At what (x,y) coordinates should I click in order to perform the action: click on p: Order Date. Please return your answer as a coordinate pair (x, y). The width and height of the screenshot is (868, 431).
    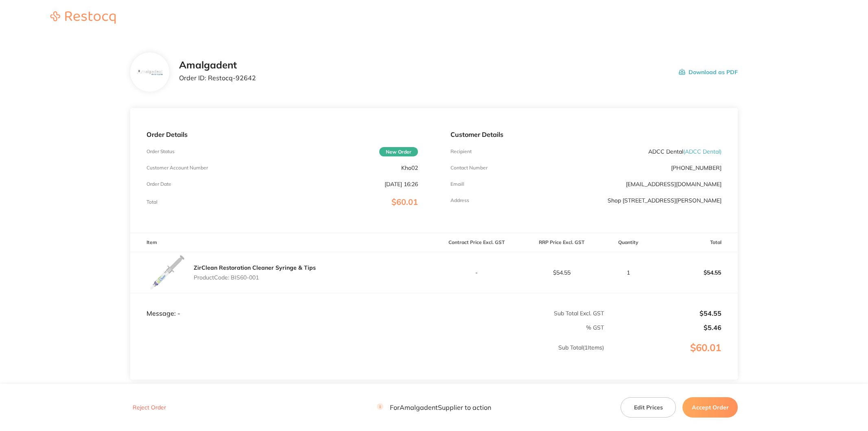
    Looking at the image, I should click on (159, 184).